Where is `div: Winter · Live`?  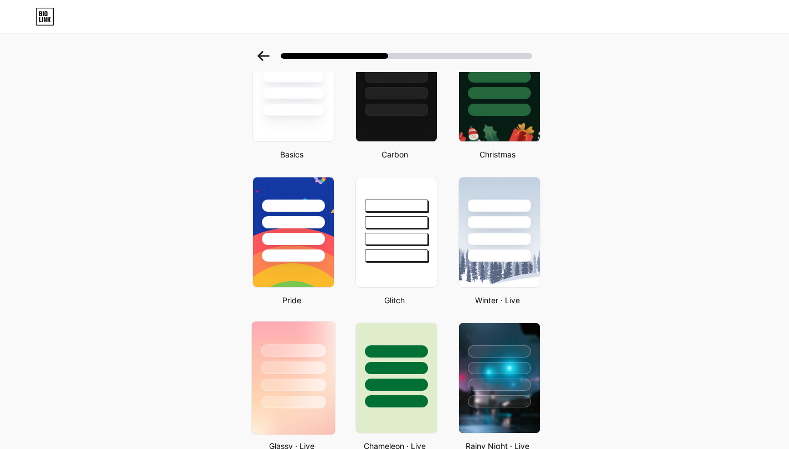
div: Winter · Live is located at coordinates (498, 300).